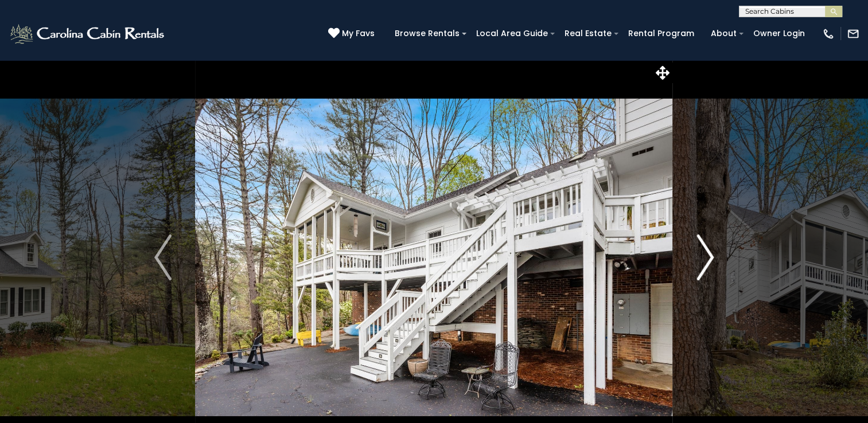 This screenshot has height=423, width=868. Describe the element at coordinates (353, 34) in the screenshot. I see `a: My Favs` at that location.